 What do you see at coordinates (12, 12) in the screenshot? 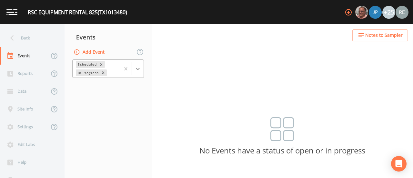
I see `img: logo` at bounding box center [12, 12].